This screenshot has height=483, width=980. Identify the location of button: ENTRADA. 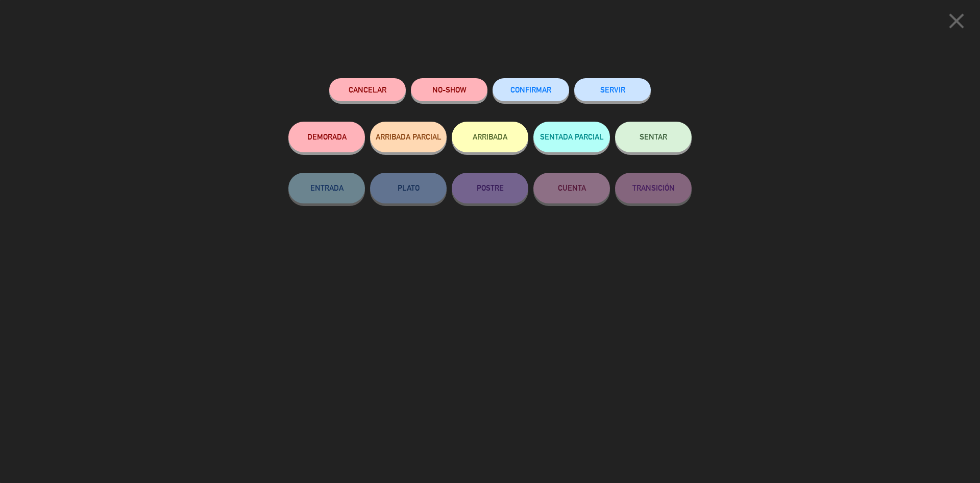
(327, 188).